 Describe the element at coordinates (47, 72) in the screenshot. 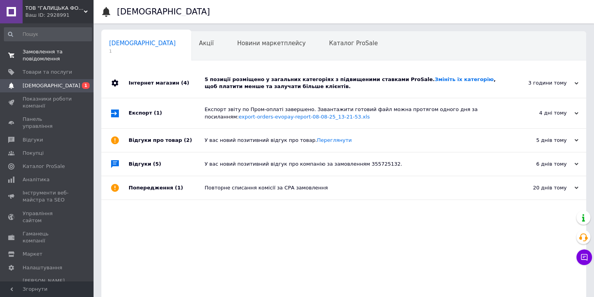

I see `span: Товари та послуги` at that location.